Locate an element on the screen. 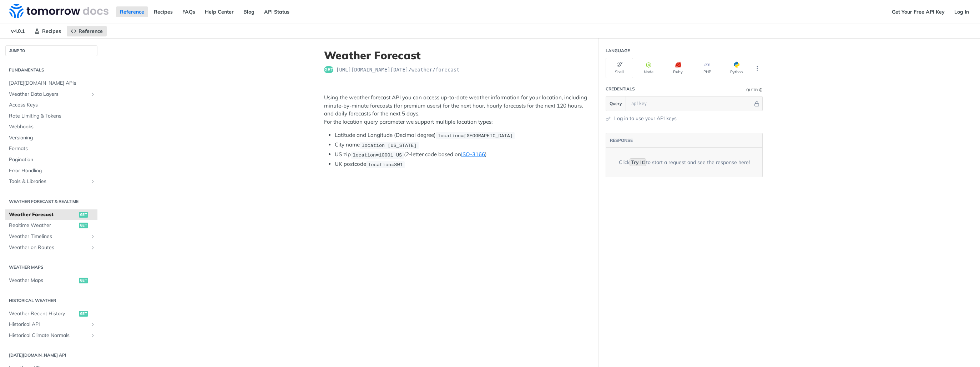 Image resolution: width=980 pixels, height=367 pixels. code: location=10001 US is located at coordinates (377, 155).